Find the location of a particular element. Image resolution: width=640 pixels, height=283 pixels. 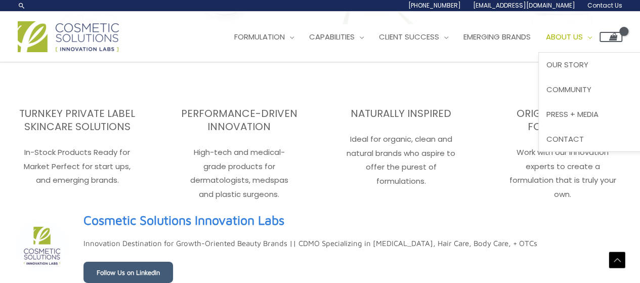

p: Ideal for organic, clean and natural brands who aspire to offer the purest of formulations. is located at coordinates (401, 160).